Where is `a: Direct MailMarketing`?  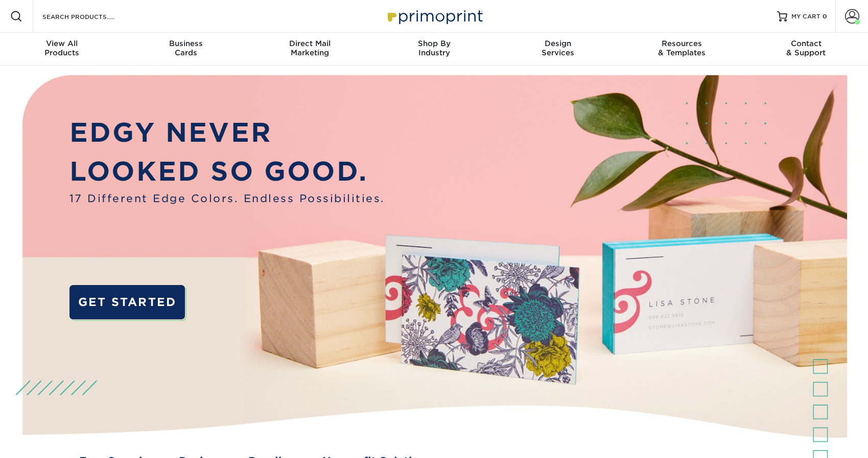 a: Direct MailMarketing is located at coordinates (309, 49).